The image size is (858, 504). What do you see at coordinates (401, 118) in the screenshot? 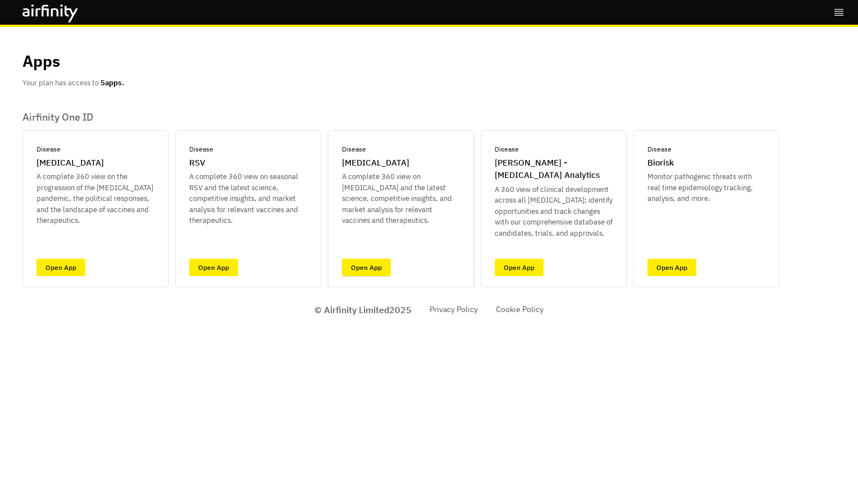
I see `p: Airfinity One ID` at bounding box center [401, 118].